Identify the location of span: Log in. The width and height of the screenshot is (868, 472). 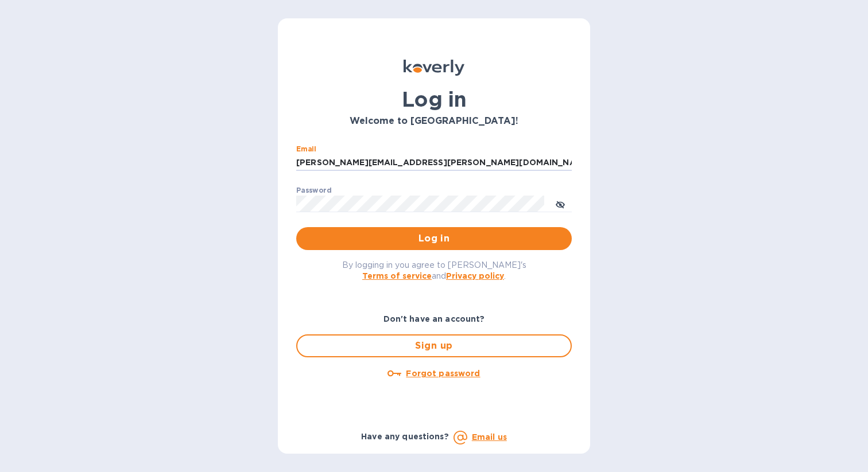
(434, 239).